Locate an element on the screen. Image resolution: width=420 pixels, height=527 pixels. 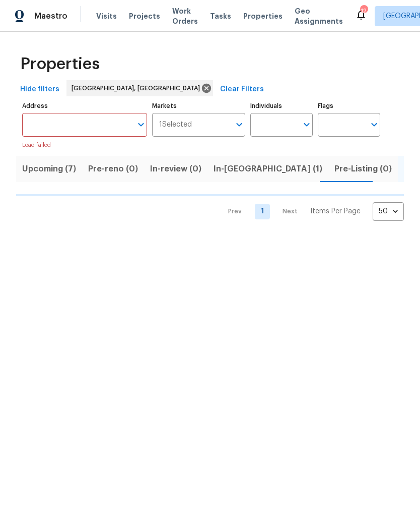
span: Pre-Listing (0) is located at coordinates (363, 169).